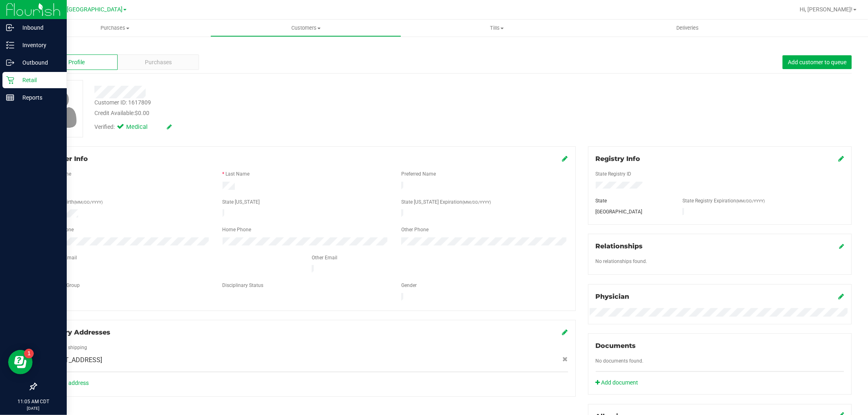 Image resolution: width=868 pixels, height=415 pixels. I want to click on p: Reports, so click(39, 97).